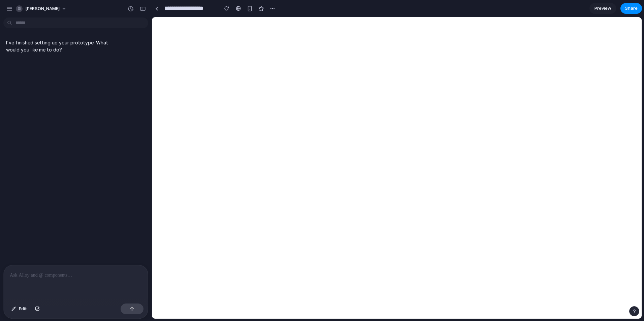 The height and width of the screenshot is (321, 644). What do you see at coordinates (62, 46) in the screenshot?
I see `p: I've finished setting up your prototype. What would you like me to do?` at bounding box center [62, 46].